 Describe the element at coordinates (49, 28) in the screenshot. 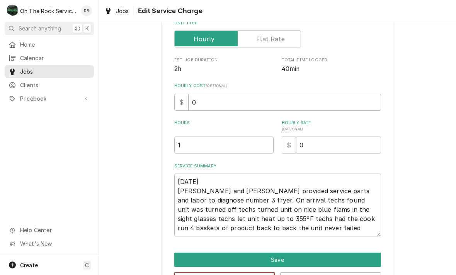

I see `button: Search anything⌘K` at that location.